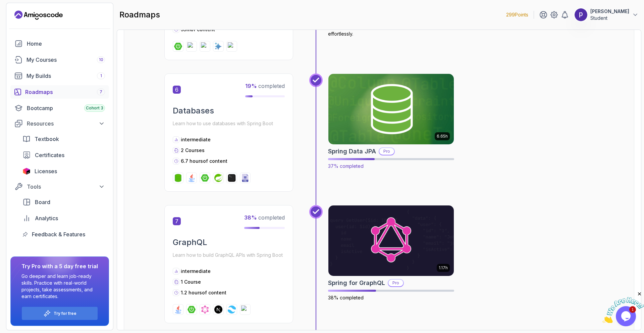  I want to click on a: textbook, so click(64, 139).